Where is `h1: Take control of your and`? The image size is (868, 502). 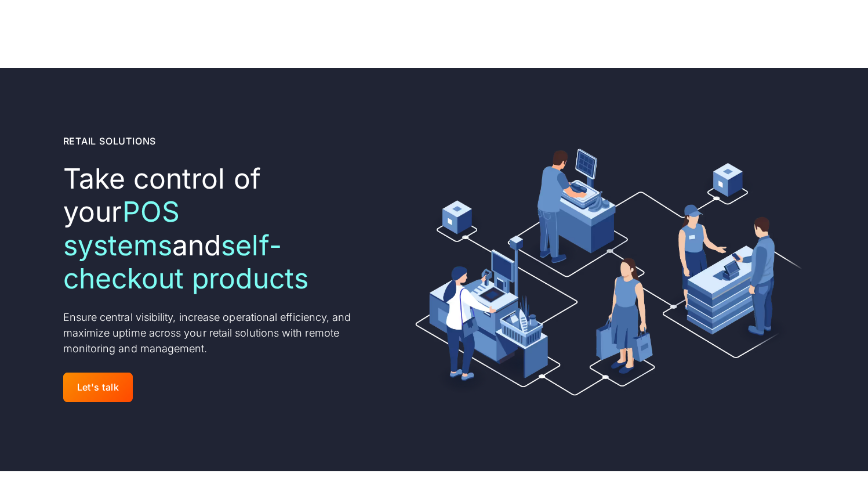
h1: Take control of your and is located at coordinates (221, 228).